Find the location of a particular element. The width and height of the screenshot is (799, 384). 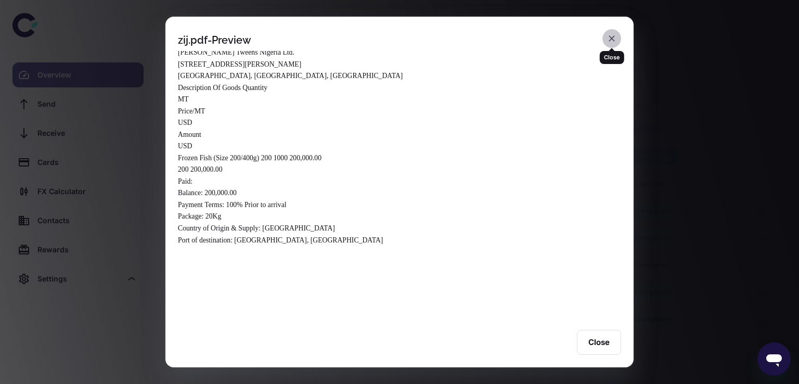

span: to is located at coordinates (263, 204).